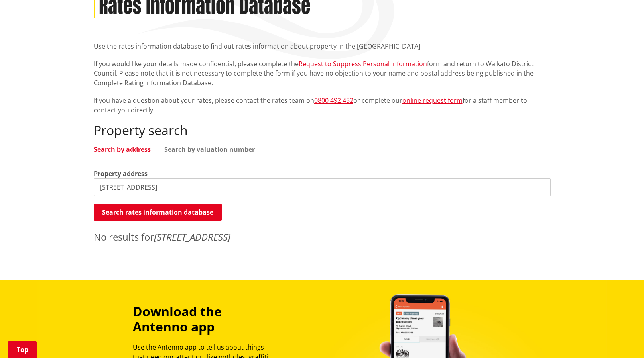 The width and height of the screenshot is (644, 358). Describe the element at coordinates (334, 100) in the screenshot. I see `a: 0800 492 452` at that location.